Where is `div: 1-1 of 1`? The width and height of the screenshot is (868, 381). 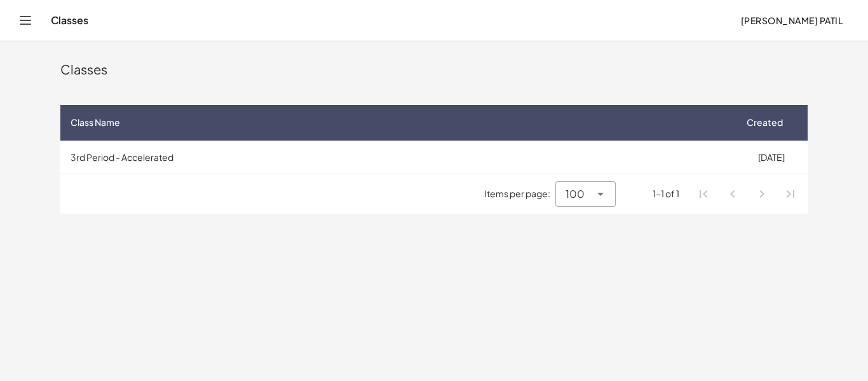
div: 1-1 of 1 is located at coordinates (666, 193).